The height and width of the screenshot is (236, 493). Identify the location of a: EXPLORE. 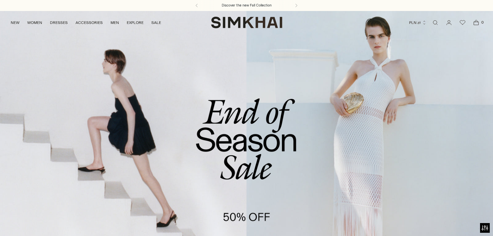
(135, 23).